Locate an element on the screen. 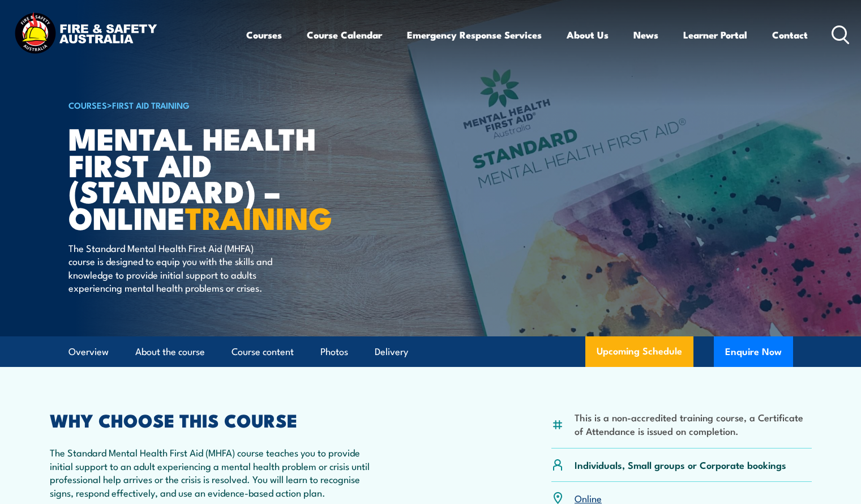  a: Photos is located at coordinates (334, 352).